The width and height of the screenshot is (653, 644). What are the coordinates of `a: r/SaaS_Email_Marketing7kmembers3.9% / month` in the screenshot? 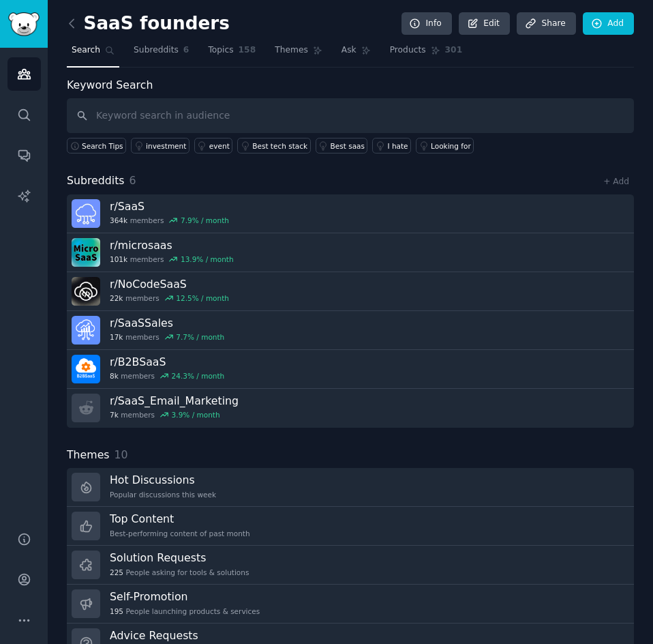 It's located at (350, 408).